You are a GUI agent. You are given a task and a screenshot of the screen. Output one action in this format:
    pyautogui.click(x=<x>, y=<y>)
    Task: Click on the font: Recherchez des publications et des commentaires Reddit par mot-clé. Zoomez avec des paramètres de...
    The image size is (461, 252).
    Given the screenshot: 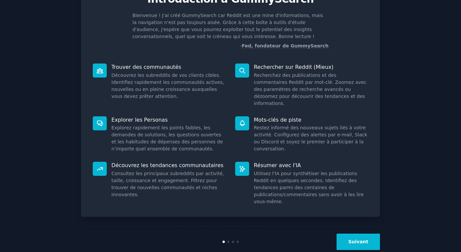 What is the action you would take?
    pyautogui.click(x=310, y=89)
    